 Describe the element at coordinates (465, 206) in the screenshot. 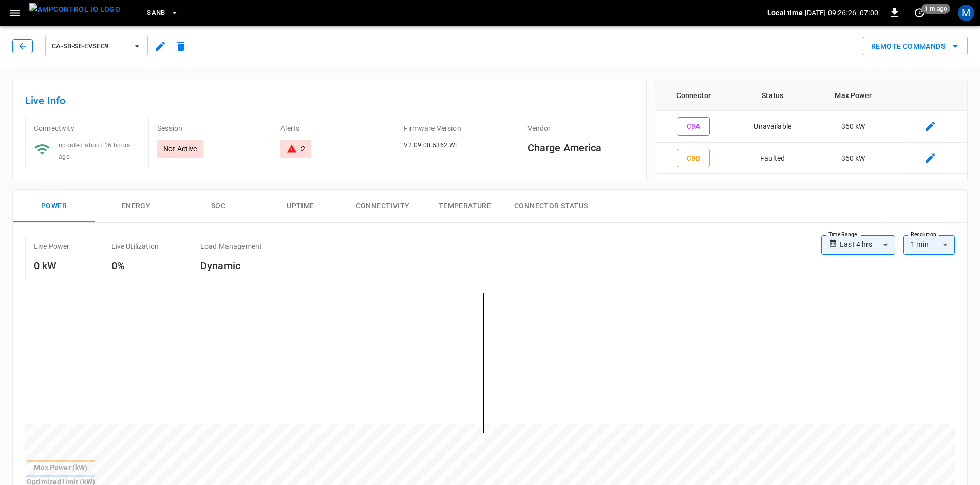

I see `button: Temperature` at that location.